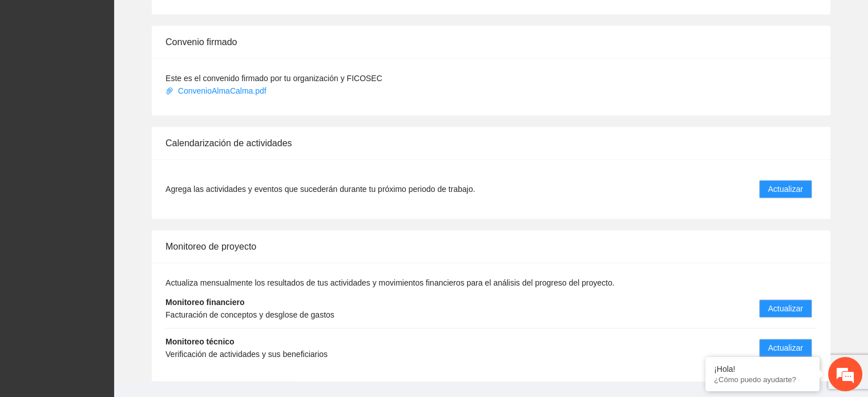 The height and width of the screenshot is (397, 868). What do you see at coordinates (111, 290) in the screenshot?
I see `textarea: Escriba su mensaje y pulse “Intro”` at bounding box center [111, 290].